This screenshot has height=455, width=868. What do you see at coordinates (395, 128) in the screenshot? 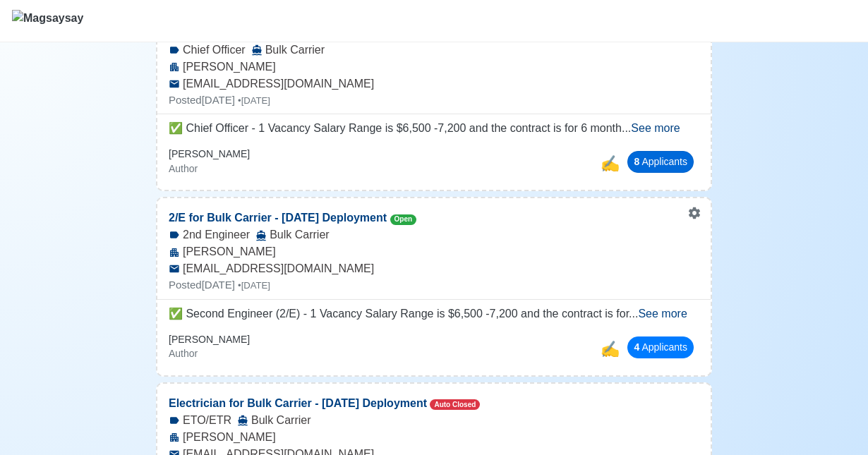
I see `span: ✅ Chief Officer - 1 Vacancy Salary Range is $6,500 -7,200 and the contract is for 6 month` at bounding box center [395, 128].